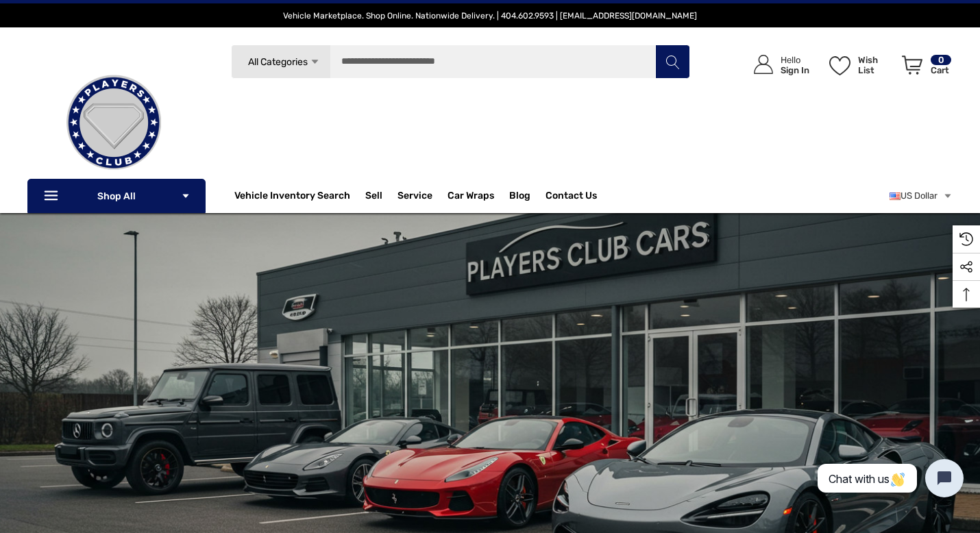 The height and width of the screenshot is (533, 980). I want to click on svg: Top, so click(966, 295).